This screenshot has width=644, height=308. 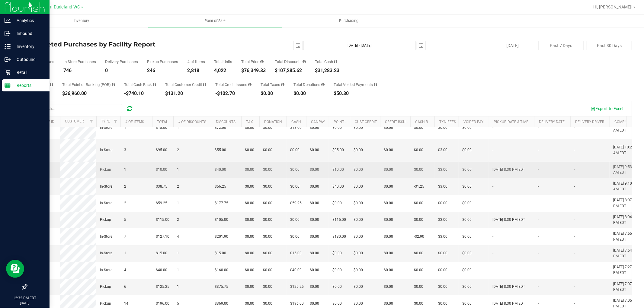 What do you see at coordinates (7, 33) in the screenshot?
I see `inline-svg: Inbound` at bounding box center [7, 33].